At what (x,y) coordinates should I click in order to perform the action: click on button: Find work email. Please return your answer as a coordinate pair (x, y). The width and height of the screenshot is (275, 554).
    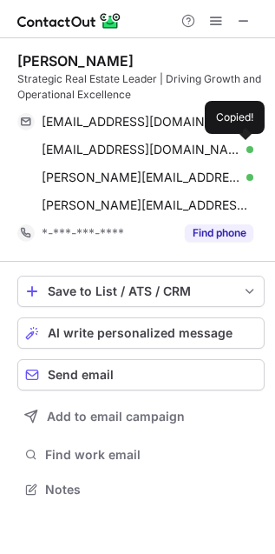
    Looking at the image, I should click on (141, 454).